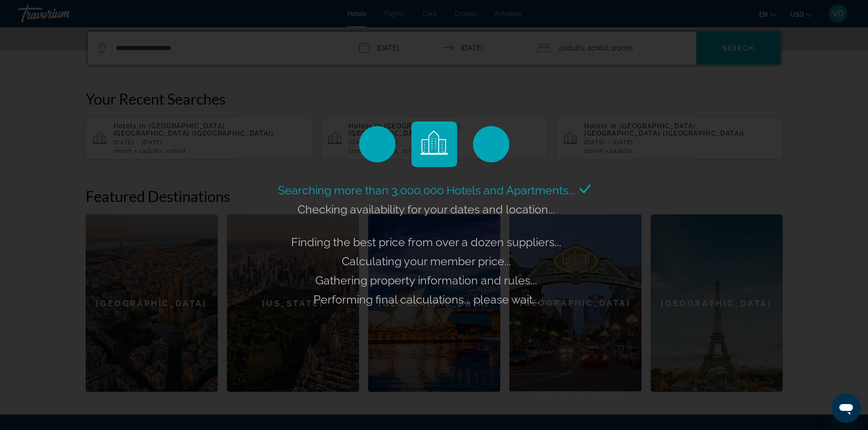  I want to click on span: Checking availability for your dates and location..., so click(427, 210).